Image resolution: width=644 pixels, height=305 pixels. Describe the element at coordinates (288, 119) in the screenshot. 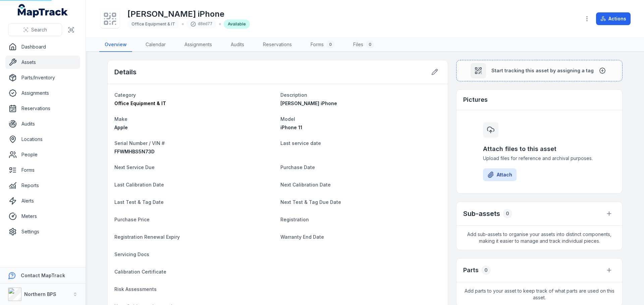

I see `span: Model` at that location.